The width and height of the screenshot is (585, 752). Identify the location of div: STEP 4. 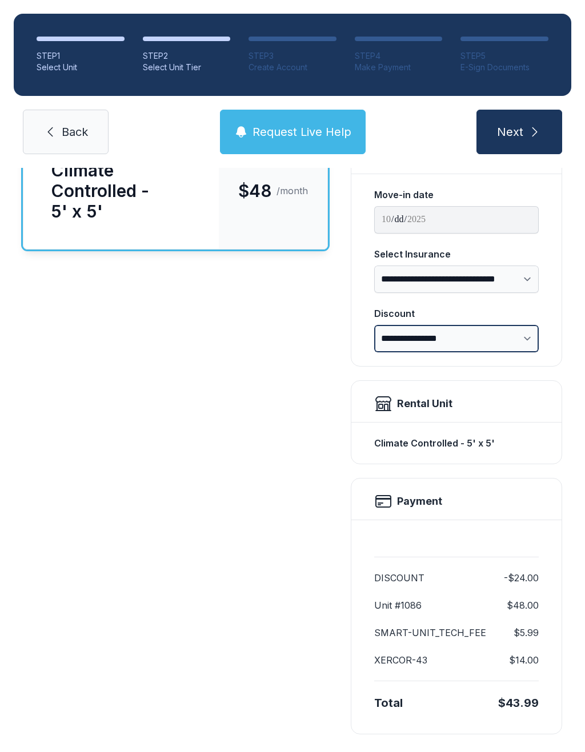
(398, 56).